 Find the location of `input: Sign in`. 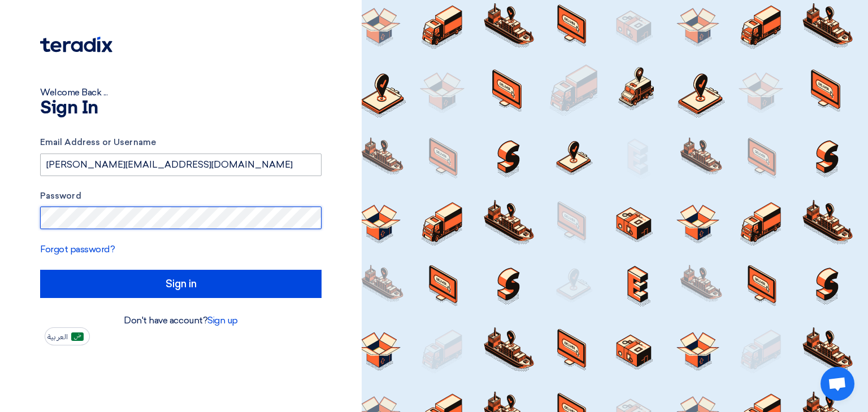

input: Sign in is located at coordinates (181, 284).